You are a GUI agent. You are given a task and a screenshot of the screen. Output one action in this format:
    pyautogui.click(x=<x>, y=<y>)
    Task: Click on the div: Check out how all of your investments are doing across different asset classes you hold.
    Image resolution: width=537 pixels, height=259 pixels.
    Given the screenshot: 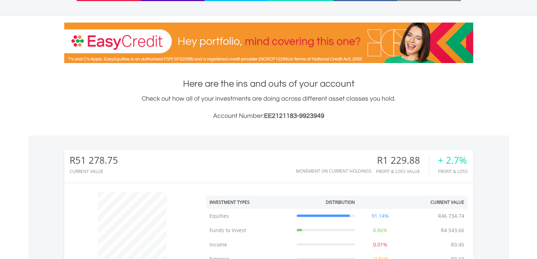 What is the action you would take?
    pyautogui.click(x=269, y=108)
    